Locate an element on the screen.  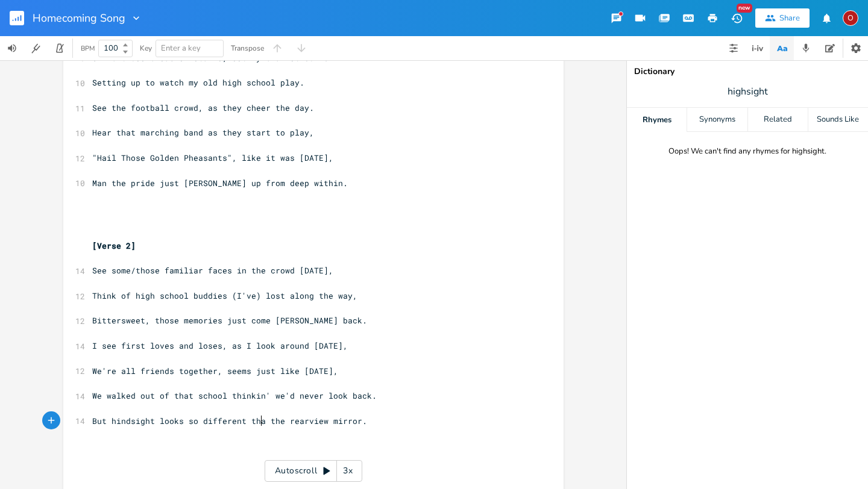
div: ozarrows13 is located at coordinates (851, 18).